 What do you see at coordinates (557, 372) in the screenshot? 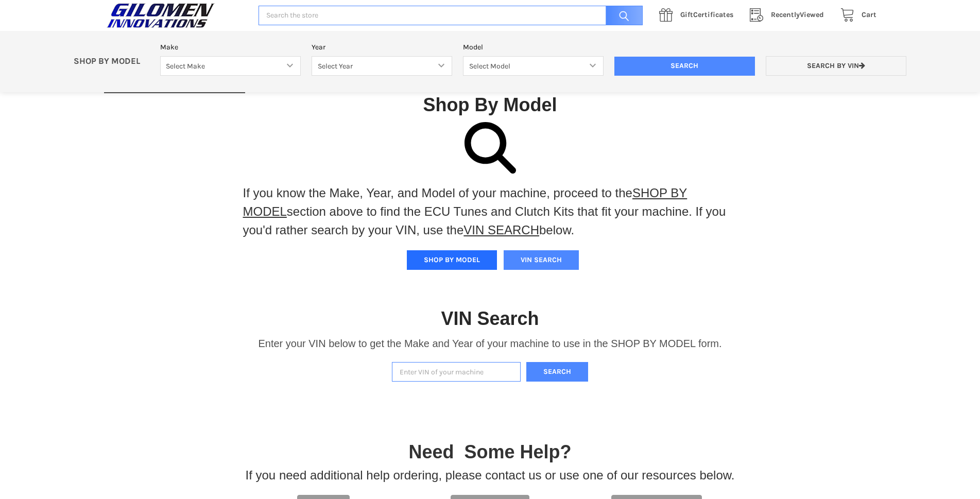
I see `button: Search` at bounding box center [557, 372].